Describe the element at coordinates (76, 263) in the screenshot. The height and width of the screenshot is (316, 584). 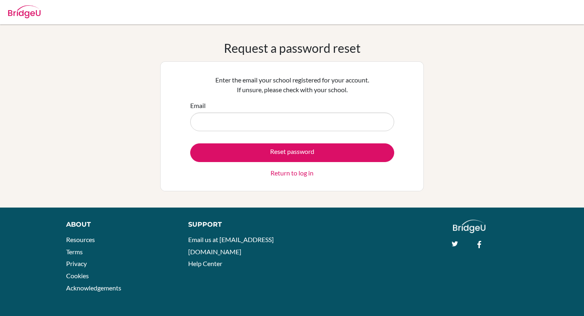
I see `a: Privacy` at that location.